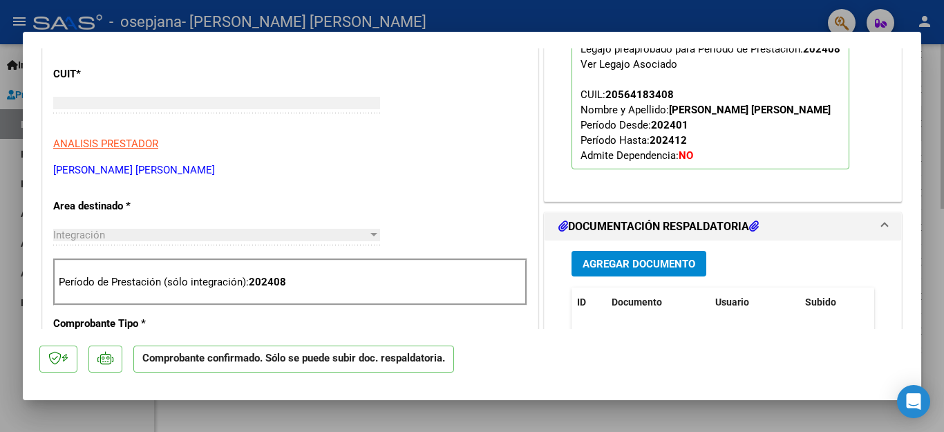 Image resolution: width=944 pixels, height=432 pixels. Describe the element at coordinates (711, 103) in the screenshot. I see `p: Legajo preaprobado para Período de Prestación:` at that location.